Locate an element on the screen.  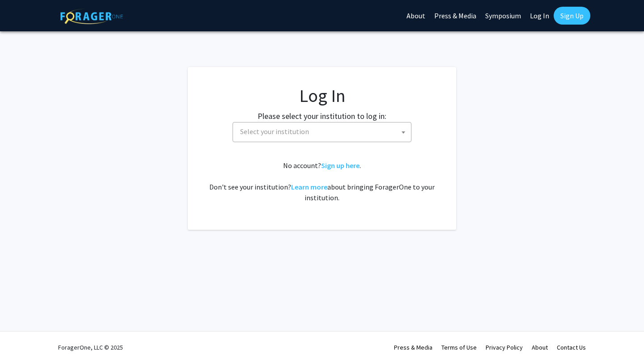
img: ForagerOne Logo is located at coordinates (92, 16).